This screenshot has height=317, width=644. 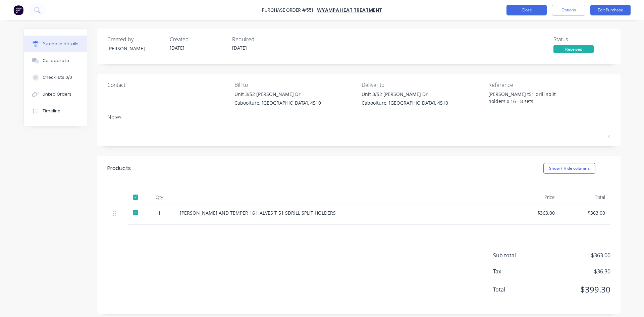 I want to click on span: Total, so click(x=518, y=289).